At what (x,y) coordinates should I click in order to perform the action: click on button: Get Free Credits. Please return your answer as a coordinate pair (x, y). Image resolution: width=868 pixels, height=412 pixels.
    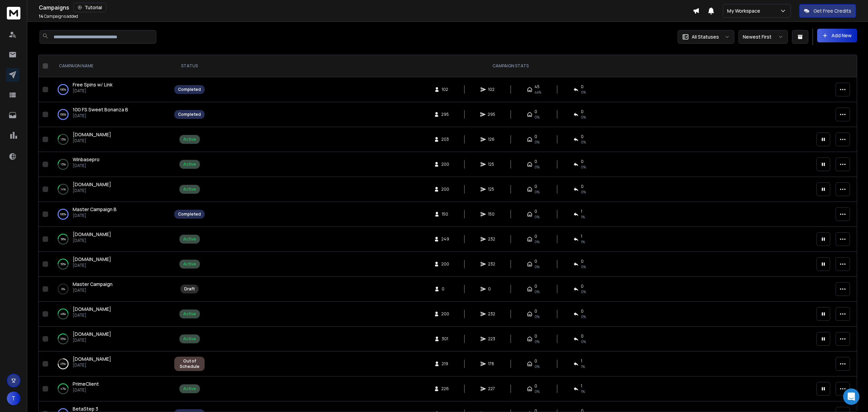
    Looking at the image, I should click on (827, 11).